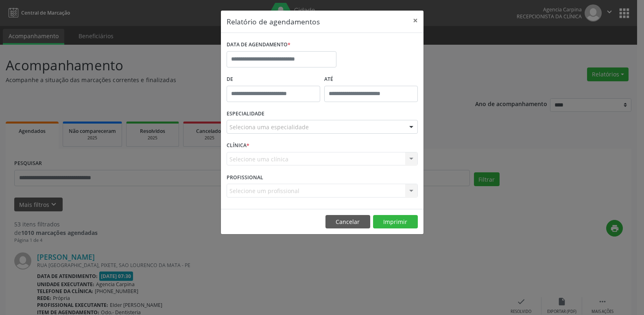  I want to click on label: ATÉ, so click(371, 80).